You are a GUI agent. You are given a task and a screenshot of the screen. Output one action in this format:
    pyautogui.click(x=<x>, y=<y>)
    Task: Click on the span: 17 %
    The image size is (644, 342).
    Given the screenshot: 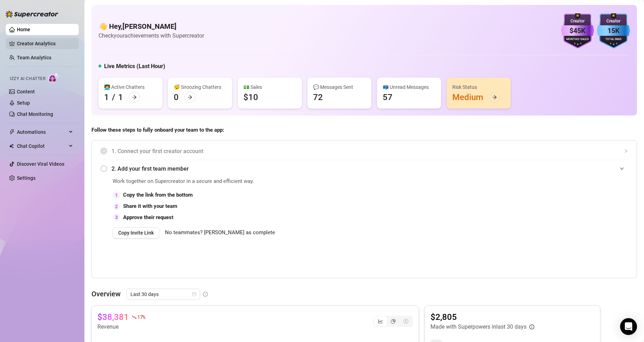 What is the action you would take?
    pyautogui.click(x=141, y=317)
    